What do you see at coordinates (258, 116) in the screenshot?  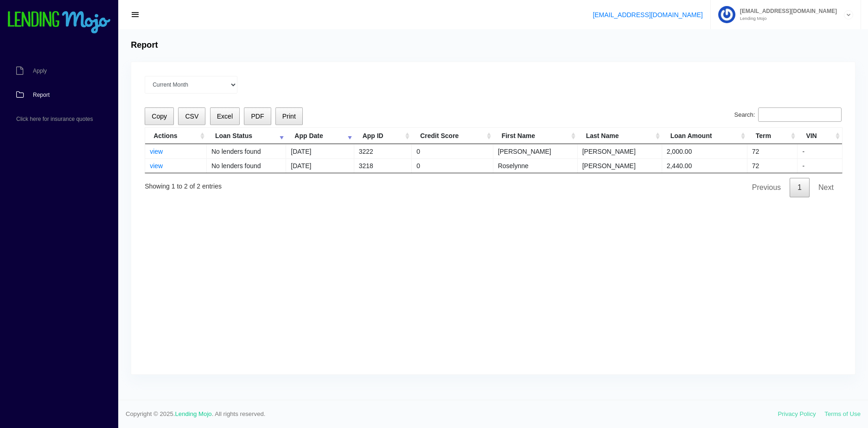 I see `span: PDF` at bounding box center [258, 116].